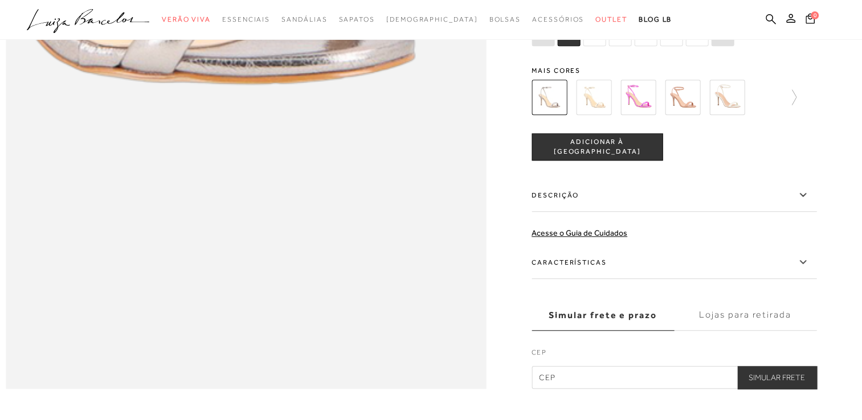  Describe the element at coordinates (655, 19) in the screenshot. I see `span: BLOG LB` at that location.